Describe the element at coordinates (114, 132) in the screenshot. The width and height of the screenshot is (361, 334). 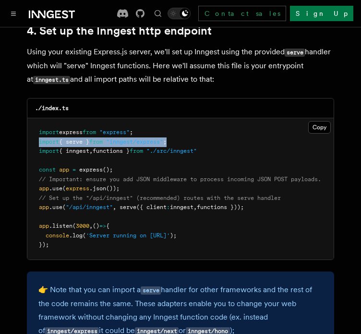
I see `span: "express"` at that location.